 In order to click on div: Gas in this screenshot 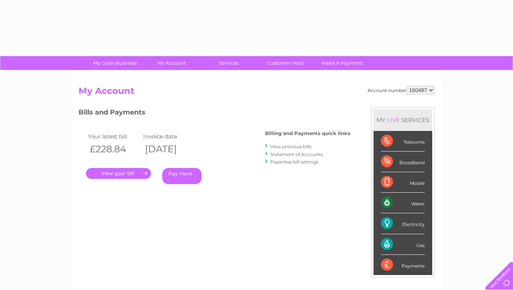, I will do `click(403, 244)`.